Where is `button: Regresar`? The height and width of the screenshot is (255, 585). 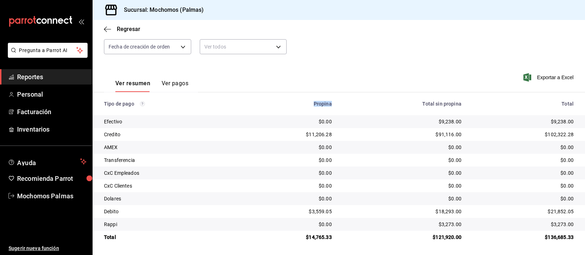 button: Regresar is located at coordinates (122, 29).